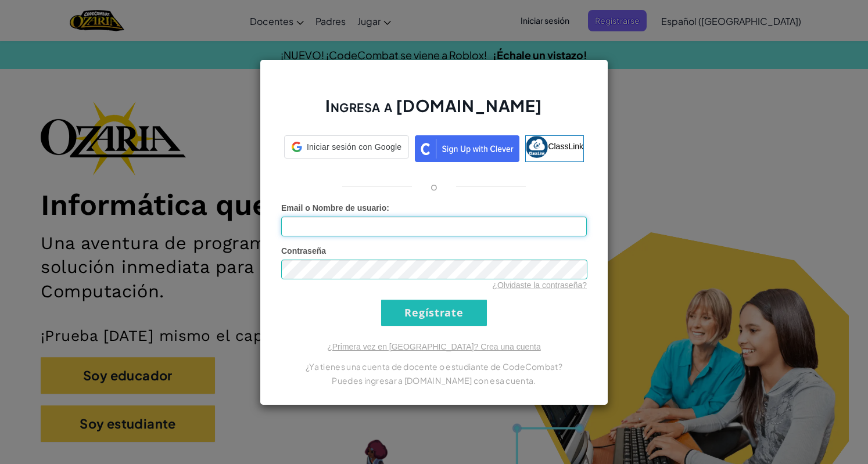 The height and width of the screenshot is (464, 868). What do you see at coordinates (354, 147) in the screenshot?
I see `span: Iniciar sesión con Google` at bounding box center [354, 147].